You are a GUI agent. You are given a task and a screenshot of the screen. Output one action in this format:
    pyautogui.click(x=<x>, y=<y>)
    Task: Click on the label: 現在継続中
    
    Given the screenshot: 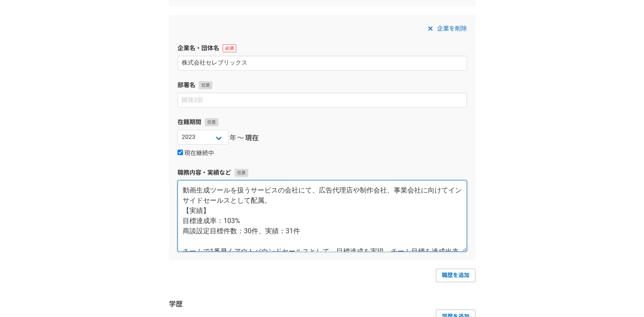 What is the action you would take?
    pyautogui.click(x=196, y=153)
    